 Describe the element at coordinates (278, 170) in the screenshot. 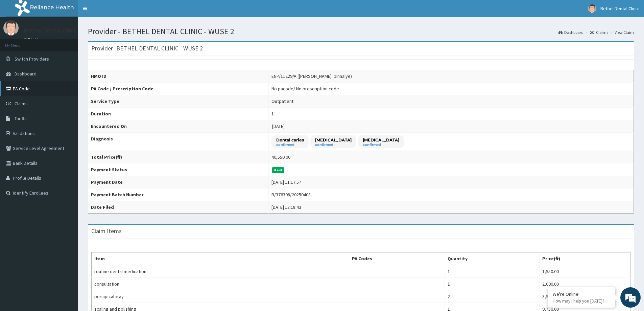

I see `span: Paid` at that location.